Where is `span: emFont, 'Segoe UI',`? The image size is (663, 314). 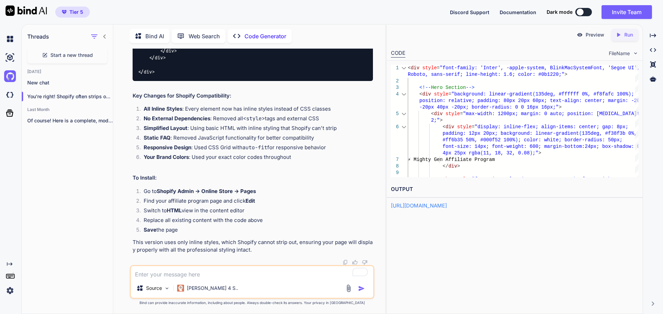
span: emFont, 'Segoe UI', is located at coordinates (612, 68).